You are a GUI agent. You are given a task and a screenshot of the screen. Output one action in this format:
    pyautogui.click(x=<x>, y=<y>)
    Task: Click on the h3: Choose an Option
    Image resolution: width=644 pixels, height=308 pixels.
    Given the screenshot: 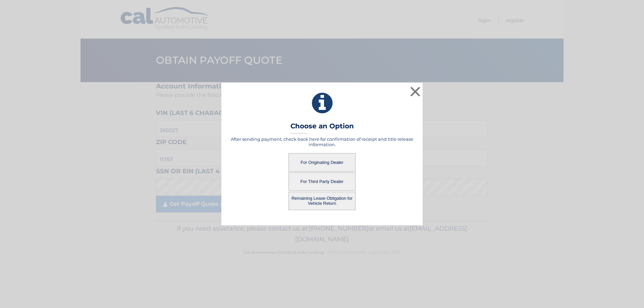 What is the action you would take?
    pyautogui.click(x=322, y=128)
    